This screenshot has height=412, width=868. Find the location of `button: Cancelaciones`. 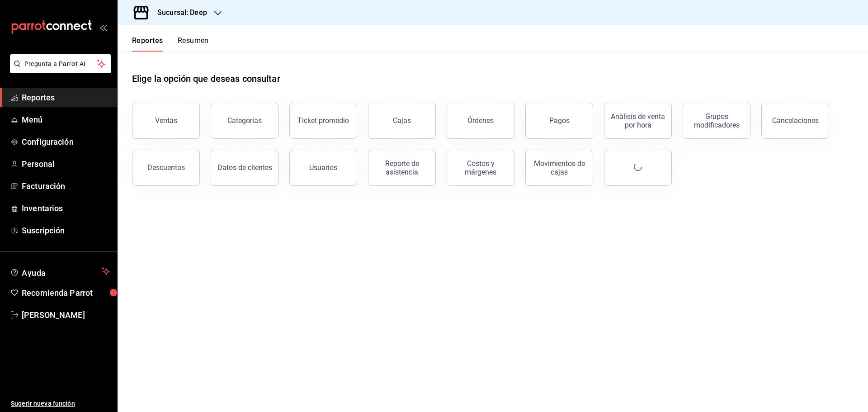

button: Cancelaciones is located at coordinates (795, 121).